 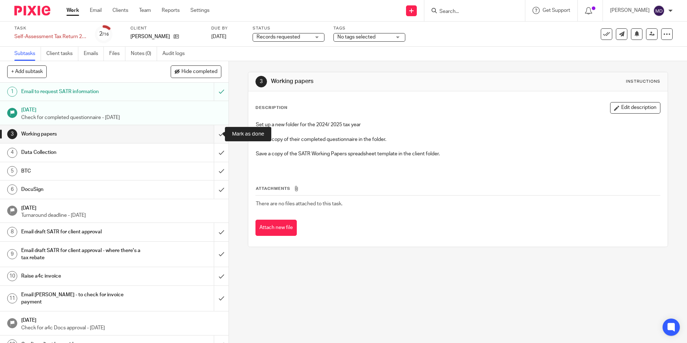 I want to click on label: Due by, so click(x=227, y=28).